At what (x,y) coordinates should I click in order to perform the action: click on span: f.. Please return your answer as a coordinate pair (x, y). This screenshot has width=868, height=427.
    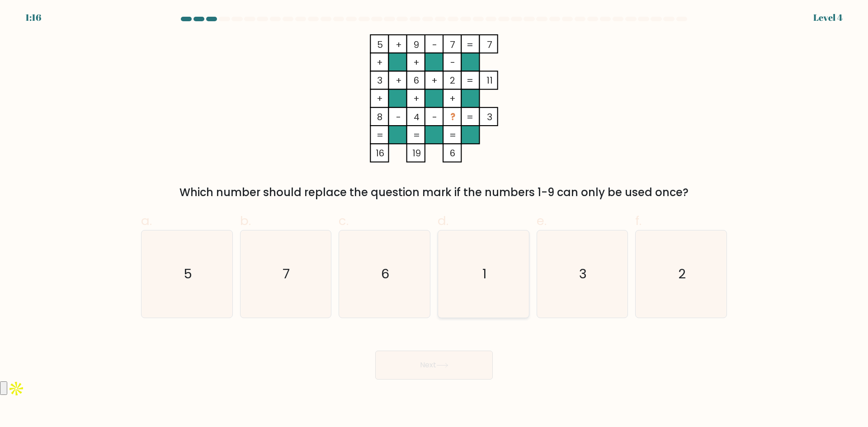
    Looking at the image, I should click on (638, 221).